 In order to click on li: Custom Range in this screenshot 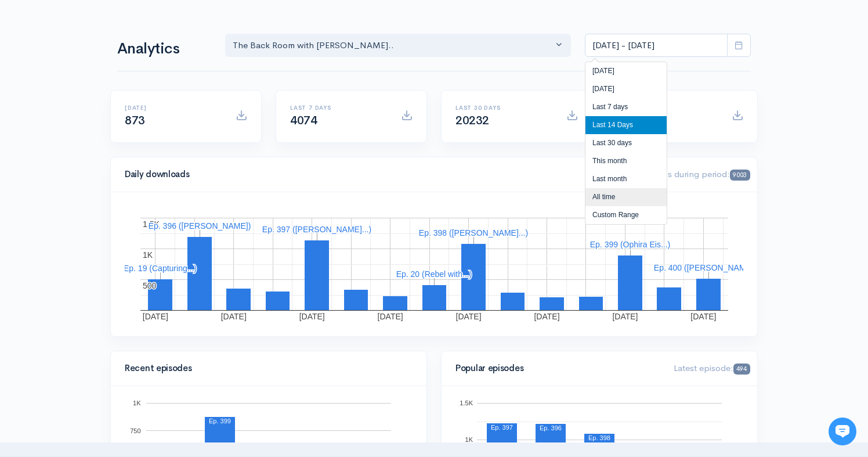, I will do `click(627, 215)`.